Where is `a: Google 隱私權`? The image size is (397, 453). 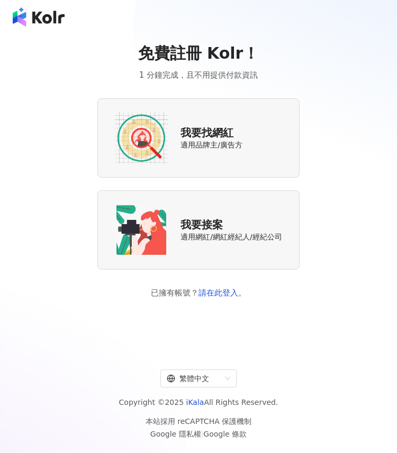
a: Google 隱私權 is located at coordinates (176, 434).